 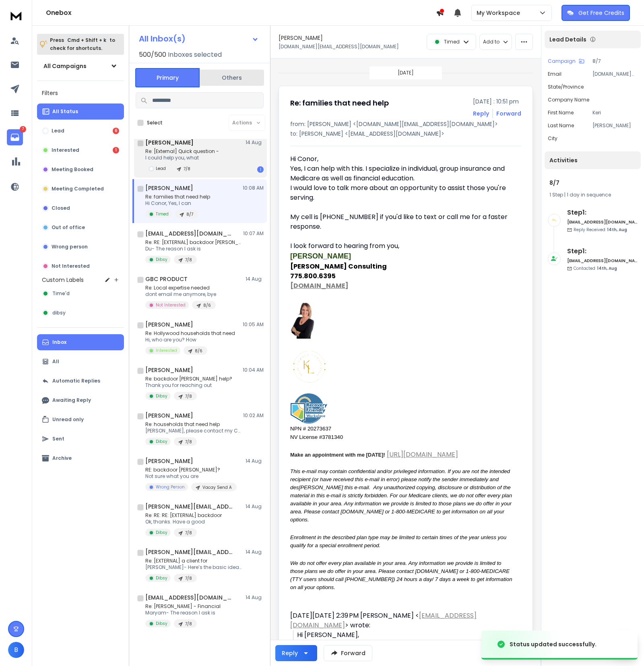 I want to click on p: 10:05 AM, so click(x=253, y=325).